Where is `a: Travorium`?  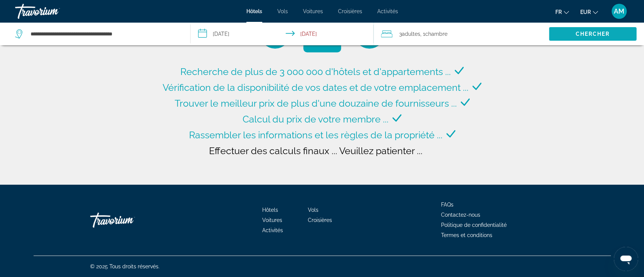
a: Travorium is located at coordinates (53, 11).